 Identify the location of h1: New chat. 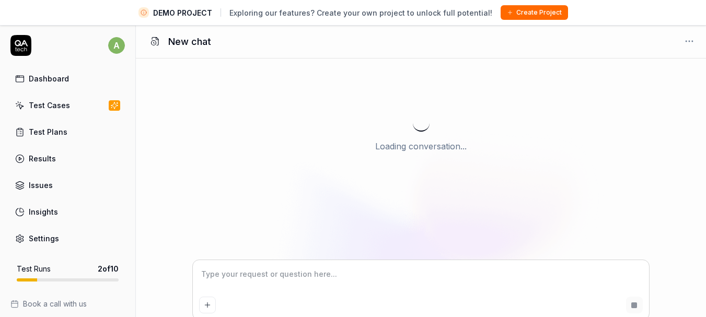
(190, 41).